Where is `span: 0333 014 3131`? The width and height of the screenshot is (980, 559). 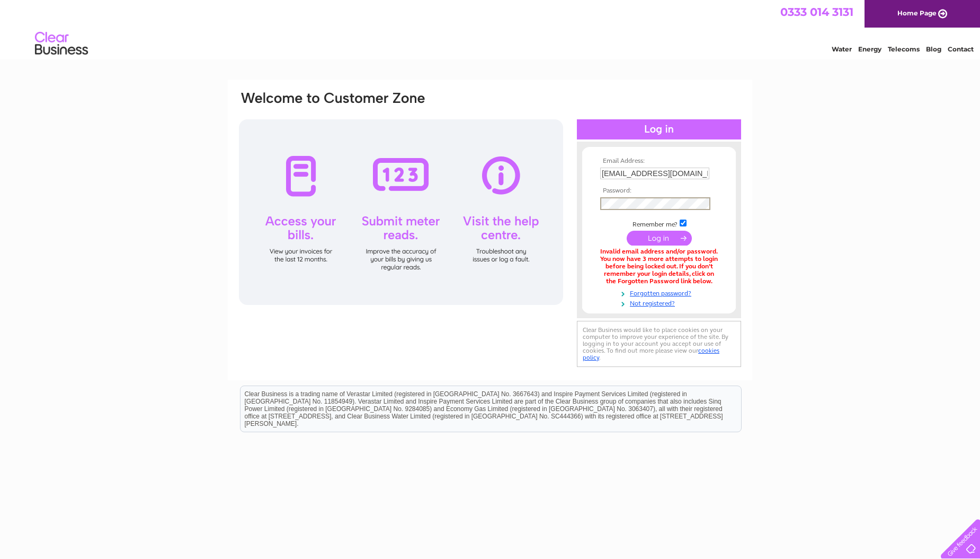 span: 0333 014 3131 is located at coordinates (817, 12).